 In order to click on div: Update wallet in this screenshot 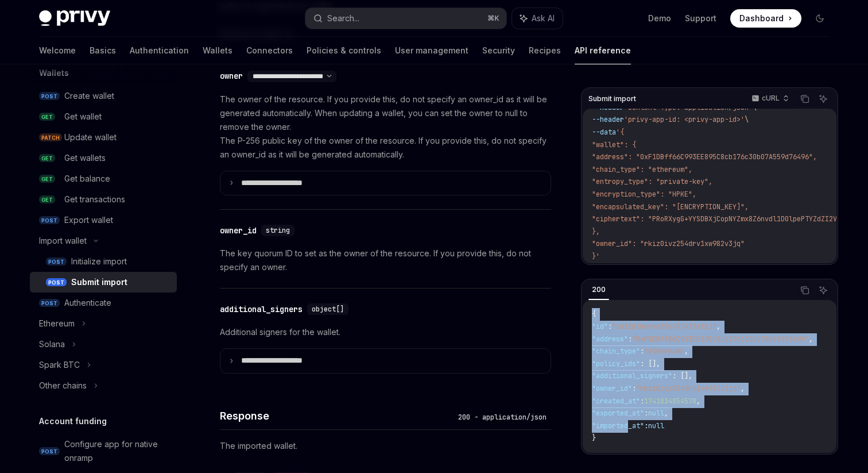, I will do `click(90, 137)`.